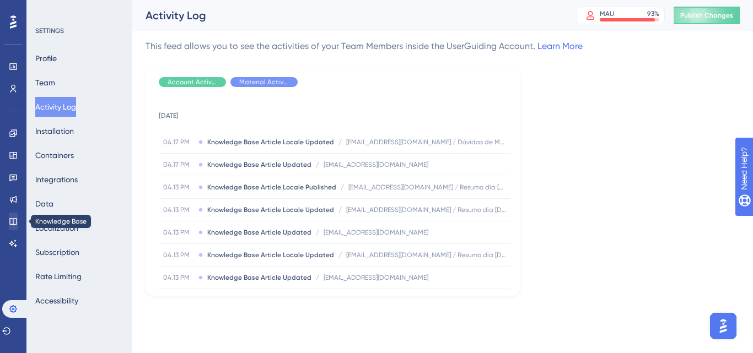  What do you see at coordinates (55, 131) in the screenshot?
I see `button: Installation` at bounding box center [55, 131].